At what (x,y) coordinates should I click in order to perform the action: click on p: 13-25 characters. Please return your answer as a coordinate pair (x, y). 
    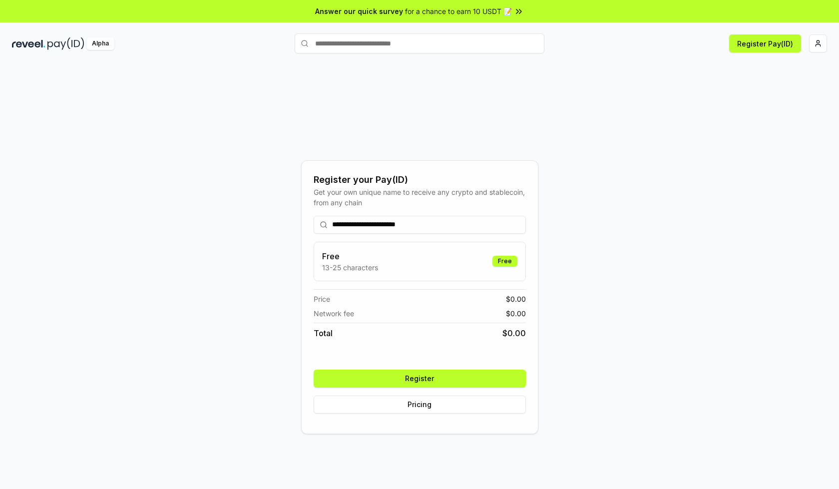
    Looking at the image, I should click on (350, 267).